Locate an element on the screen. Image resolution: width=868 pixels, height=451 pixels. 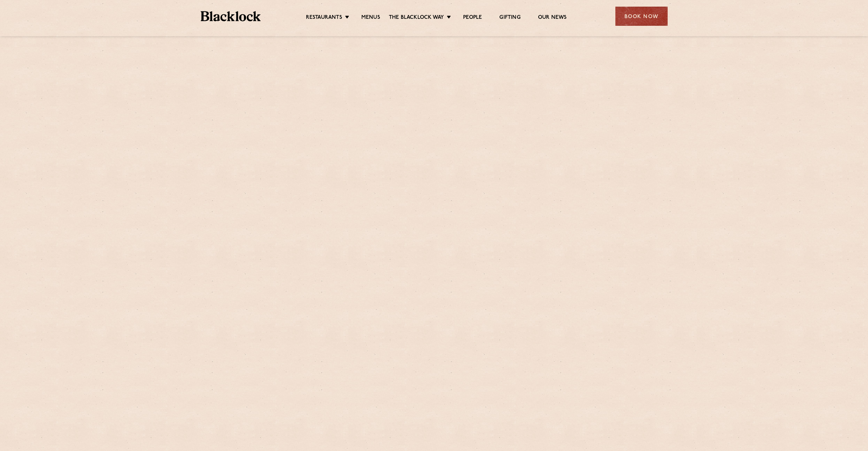
a: The Blacklock Way is located at coordinates (416, 18).